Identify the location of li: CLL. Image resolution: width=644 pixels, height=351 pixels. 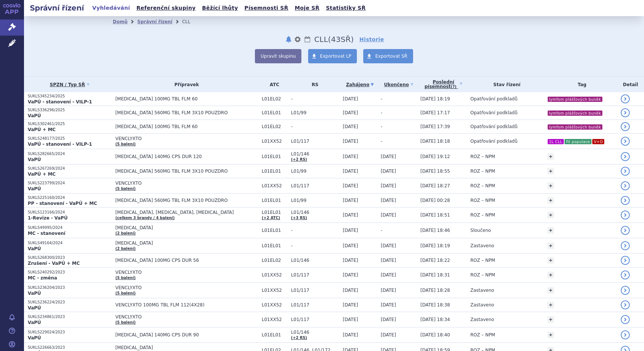
(191, 22).